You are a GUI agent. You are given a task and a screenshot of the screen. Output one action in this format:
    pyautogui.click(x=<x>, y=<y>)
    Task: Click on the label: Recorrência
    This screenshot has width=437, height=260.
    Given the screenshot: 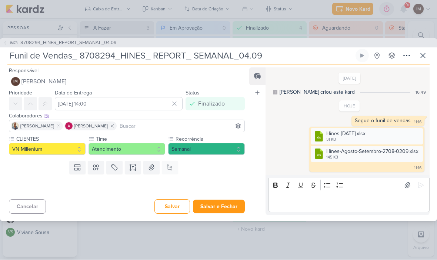 What is the action you would take?
    pyautogui.click(x=210, y=139)
    